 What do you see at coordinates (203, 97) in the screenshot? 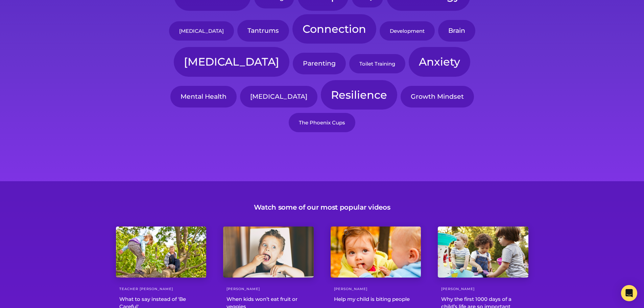
I see `a: Mental Health` at bounding box center [203, 97].